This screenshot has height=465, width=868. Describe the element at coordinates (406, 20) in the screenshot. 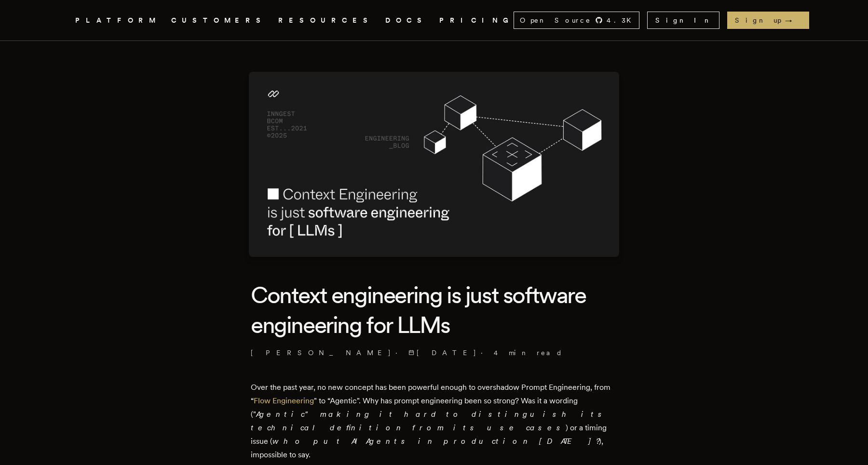

I see `a: DOCS` at that location.